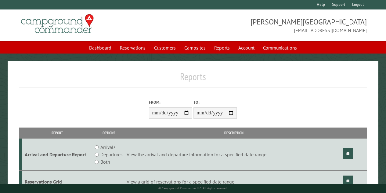  I want to click on h1: Reports, so click(193, 79).